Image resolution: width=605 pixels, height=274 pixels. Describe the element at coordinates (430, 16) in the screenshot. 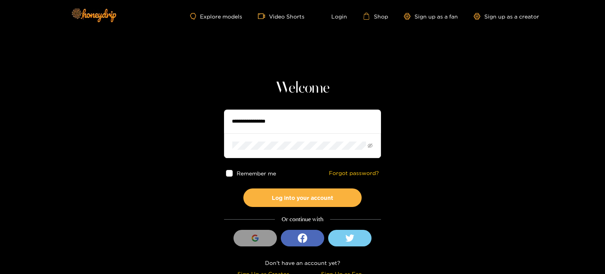

I see `a: Sign up as a fan` at that location.